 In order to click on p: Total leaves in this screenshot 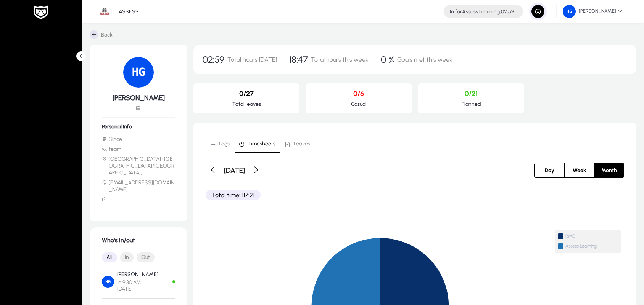, I will do `click(246, 104)`.